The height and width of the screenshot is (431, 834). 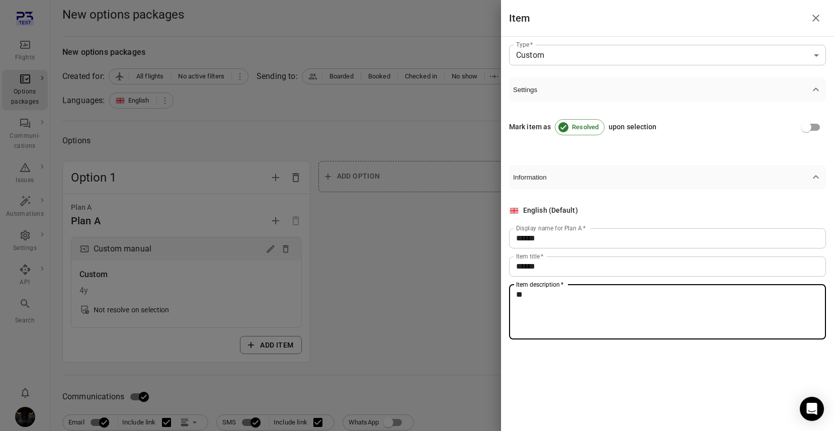 I want to click on div: English (Default), so click(x=550, y=211).